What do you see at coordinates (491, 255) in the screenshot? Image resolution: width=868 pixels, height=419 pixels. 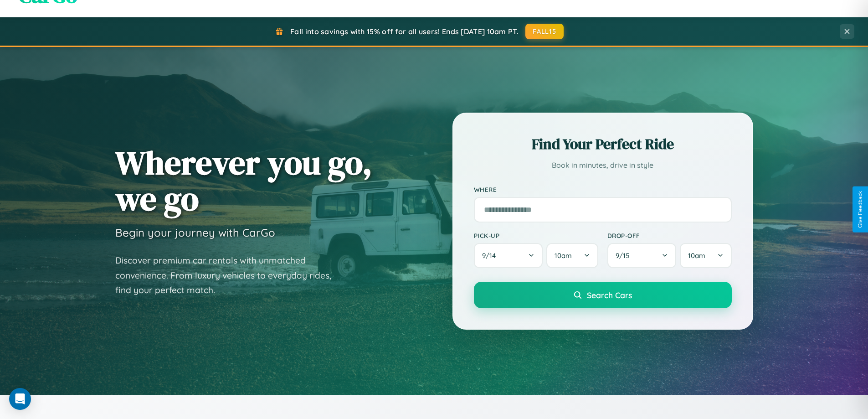 I see `span: 9 / 14` at bounding box center [491, 255].